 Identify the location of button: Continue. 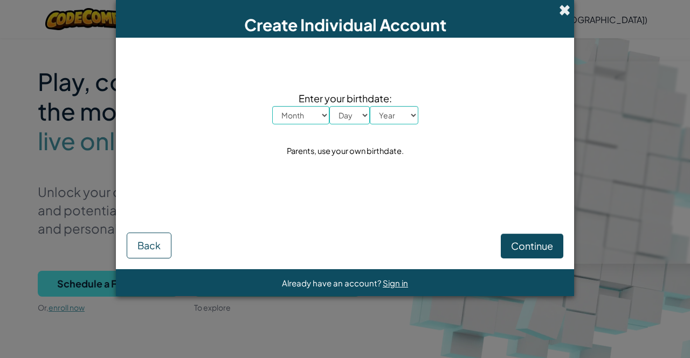
(532, 246).